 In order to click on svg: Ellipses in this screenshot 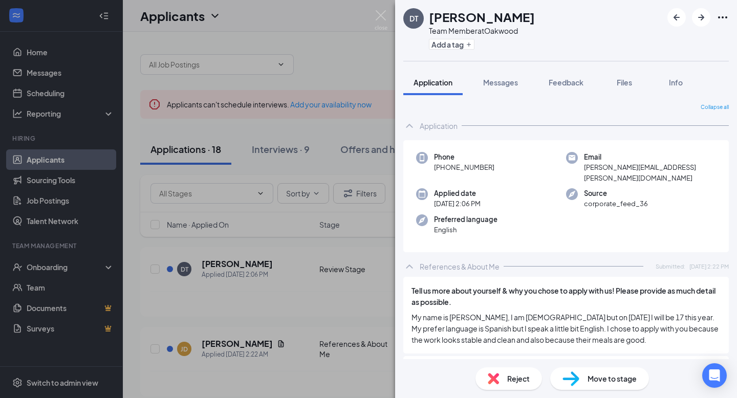, I will do `click(723, 17)`.